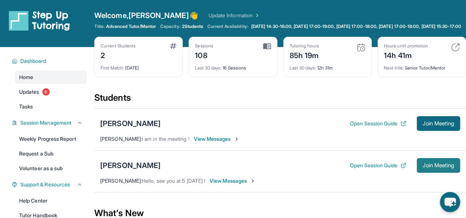  Describe the element at coordinates (304, 55) in the screenshot. I see `div: 85h 19m` at that location.